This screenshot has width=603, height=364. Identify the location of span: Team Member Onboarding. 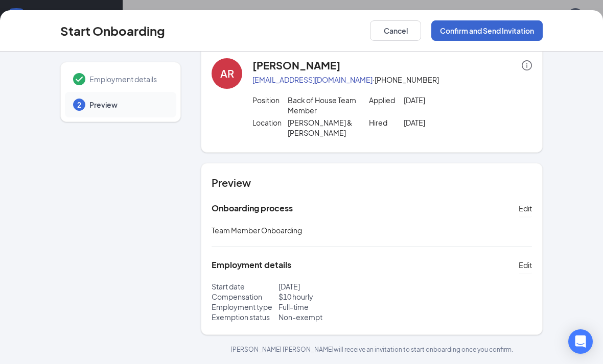
(257, 230).